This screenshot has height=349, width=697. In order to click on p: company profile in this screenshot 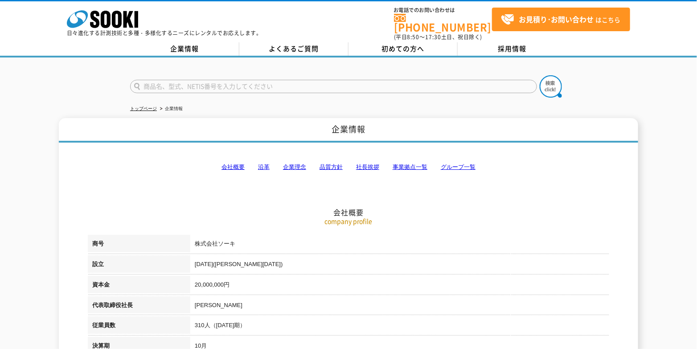, I will do `click(348, 221)`.